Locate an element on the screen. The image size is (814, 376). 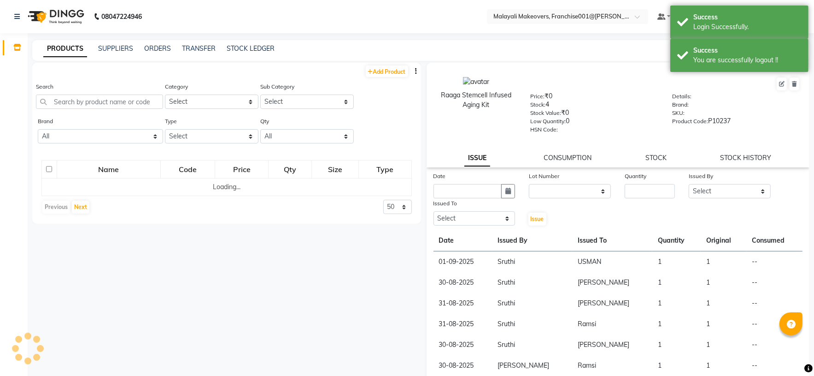
a: Add Product is located at coordinates (387, 71).